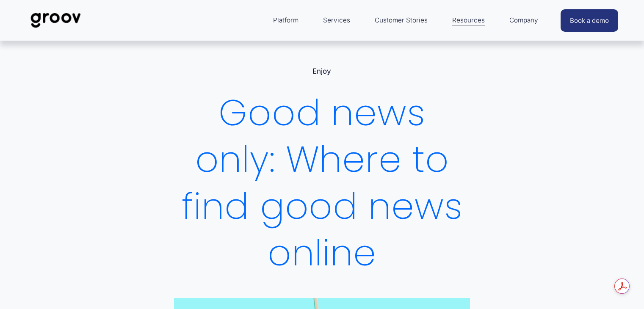 The width and height of the screenshot is (644, 309). Describe the element at coordinates (322, 71) in the screenshot. I see `a: Enjoy` at that location.